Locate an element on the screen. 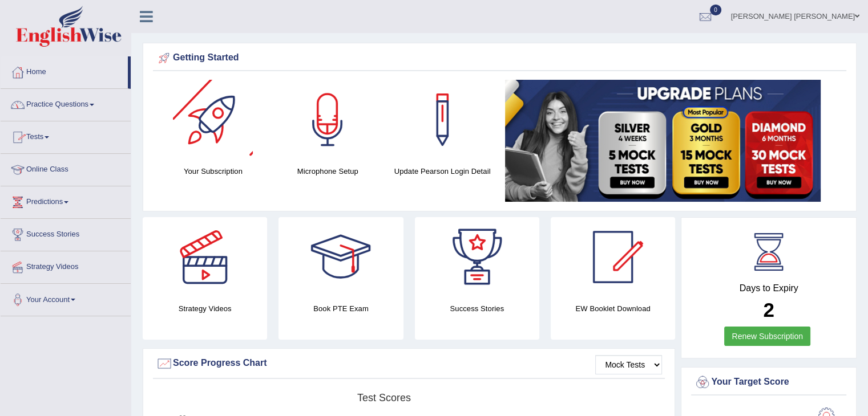 This screenshot has width=868, height=416. div: Your Target Score is located at coordinates (769, 382).